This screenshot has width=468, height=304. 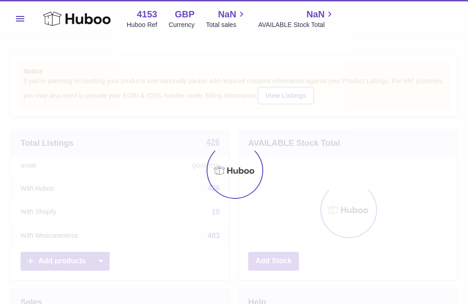 What do you see at coordinates (226, 19) in the screenshot?
I see `a: NaN Total sales` at bounding box center [226, 19].